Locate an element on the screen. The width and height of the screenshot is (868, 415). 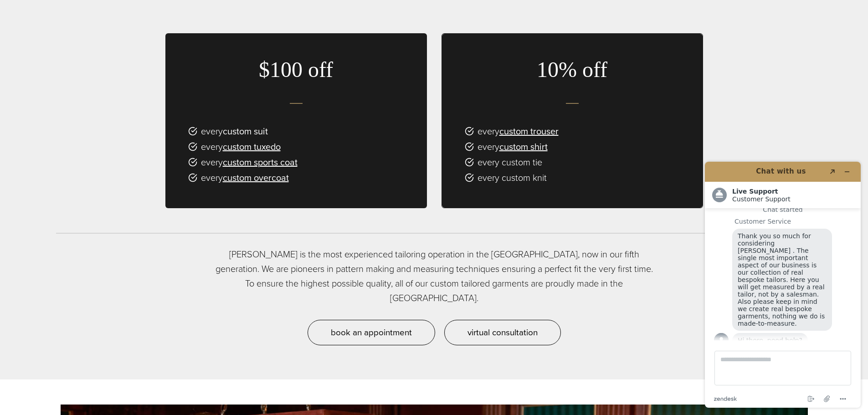
h2: Live Support is located at coordinates (95, 37).